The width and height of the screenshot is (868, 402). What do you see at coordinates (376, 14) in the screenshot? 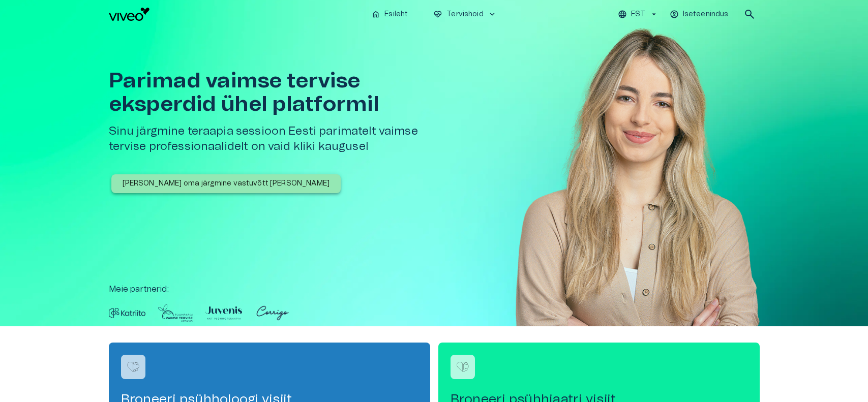
I see `span: home` at bounding box center [376, 14].